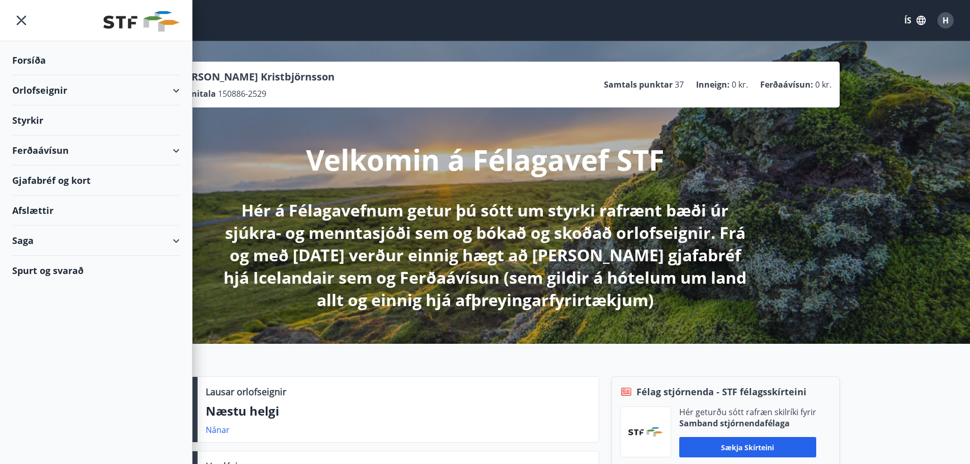  I want to click on img: union_logo, so click(142, 21).